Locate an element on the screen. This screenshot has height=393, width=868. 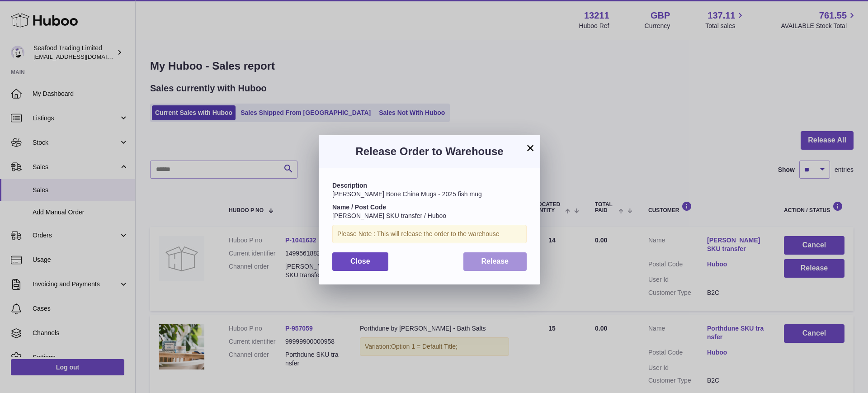
strong: Description is located at coordinates (349, 185).